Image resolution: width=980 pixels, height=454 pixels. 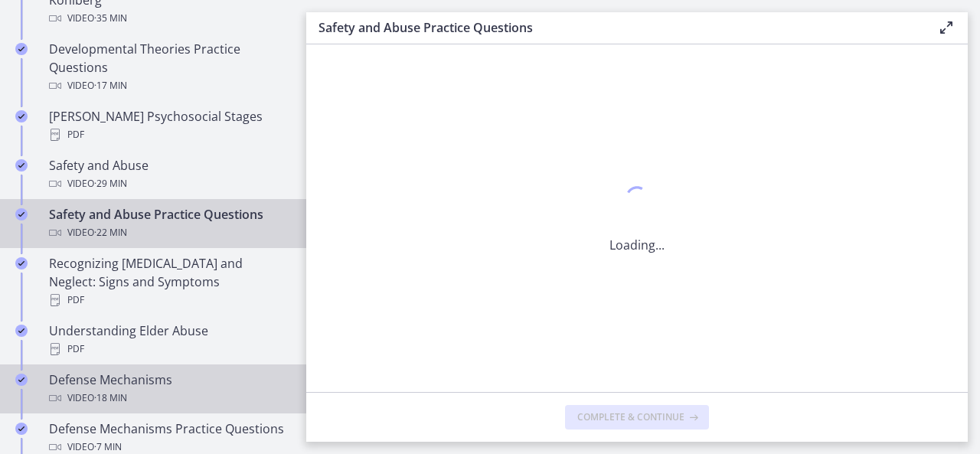 What do you see at coordinates (169, 68) in the screenshot?
I see `div: Developmental Theories Practice Questions` at bounding box center [169, 68].